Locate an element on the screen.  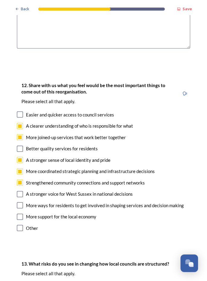
span: Back is located at coordinates (25, 9).